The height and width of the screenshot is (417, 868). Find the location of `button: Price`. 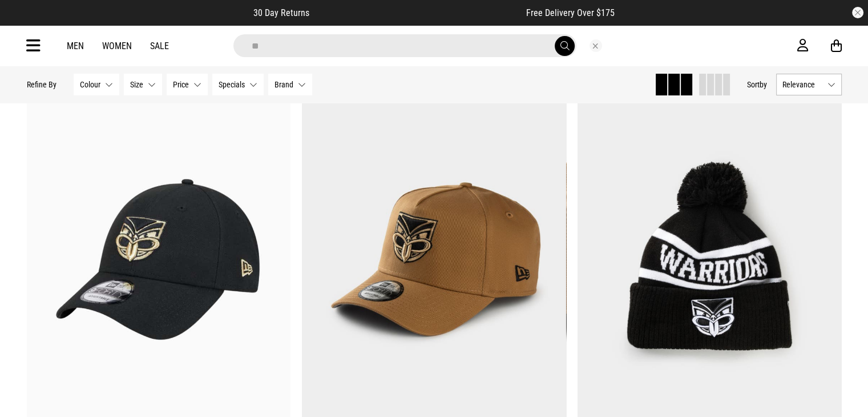

button: Price is located at coordinates (187, 85).